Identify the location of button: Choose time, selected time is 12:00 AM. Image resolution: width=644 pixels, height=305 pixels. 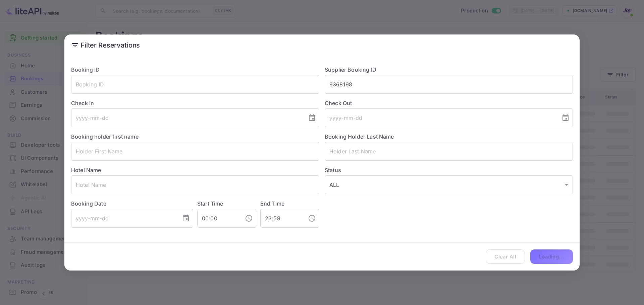
(249, 219).